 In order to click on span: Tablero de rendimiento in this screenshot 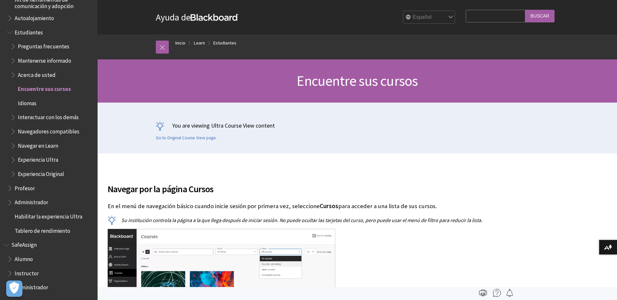, I will do `click(42, 230)`.